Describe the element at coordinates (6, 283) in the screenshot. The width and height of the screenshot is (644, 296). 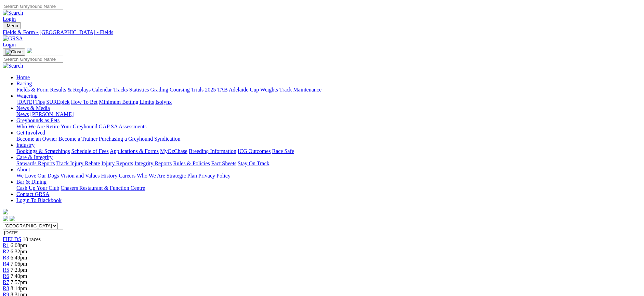
I see `a: R7` at that location.